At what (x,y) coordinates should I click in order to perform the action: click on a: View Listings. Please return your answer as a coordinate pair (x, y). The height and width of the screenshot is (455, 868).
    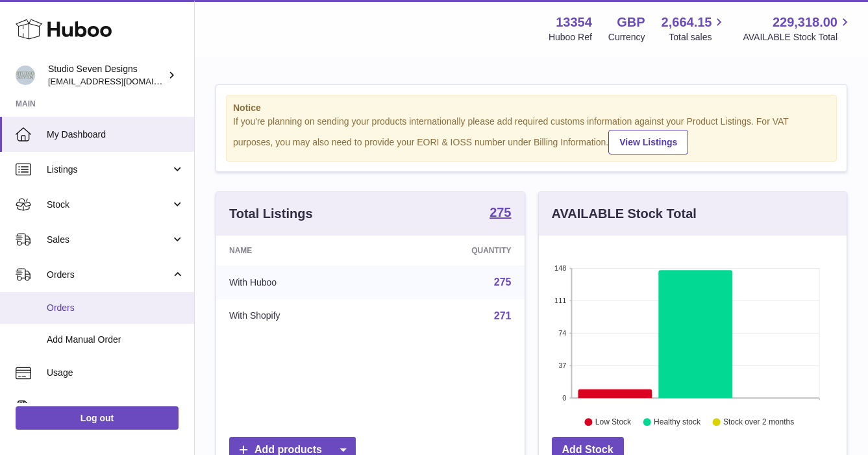
    Looking at the image, I should click on (649, 142).